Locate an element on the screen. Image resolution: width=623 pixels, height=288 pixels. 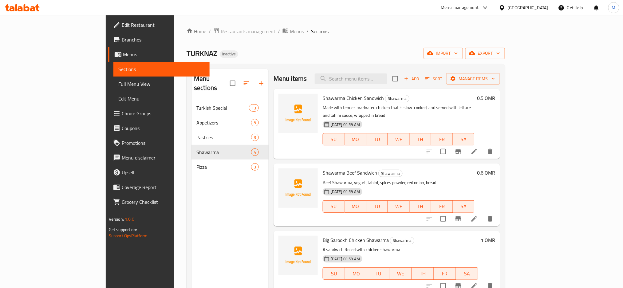
img: Shawarma Beef Sandwich is located at coordinates (298, 188).